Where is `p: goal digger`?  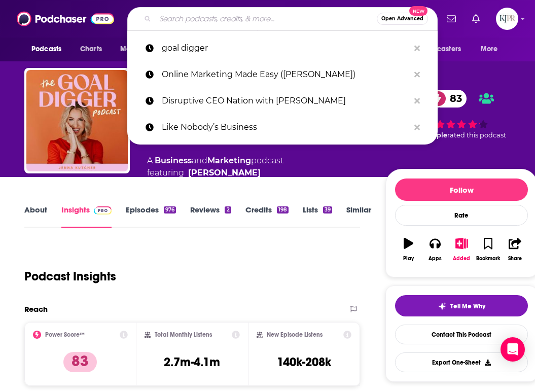 p: goal digger is located at coordinates (286, 48).